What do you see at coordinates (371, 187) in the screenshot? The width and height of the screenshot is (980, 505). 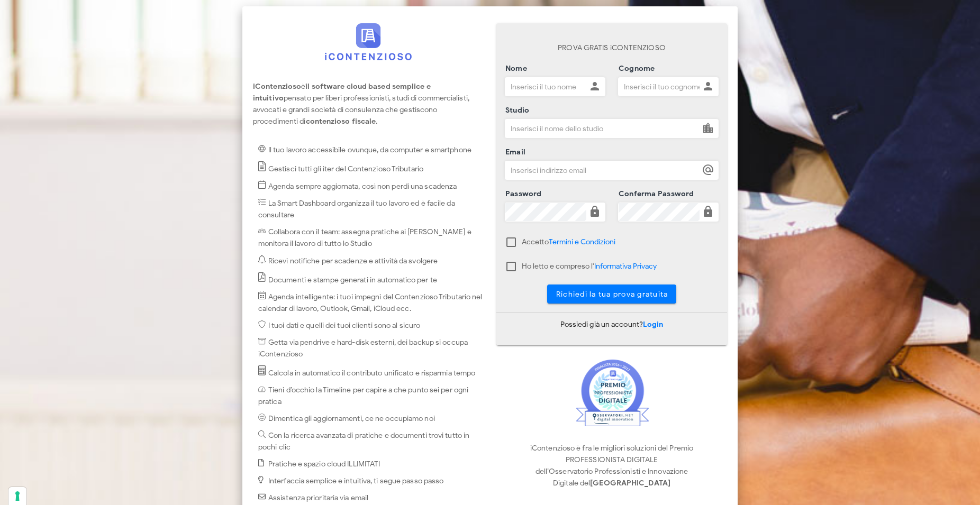 I see `li: Agenda sempre aggiornata, così non perdi una scadenza` at bounding box center [371, 187].